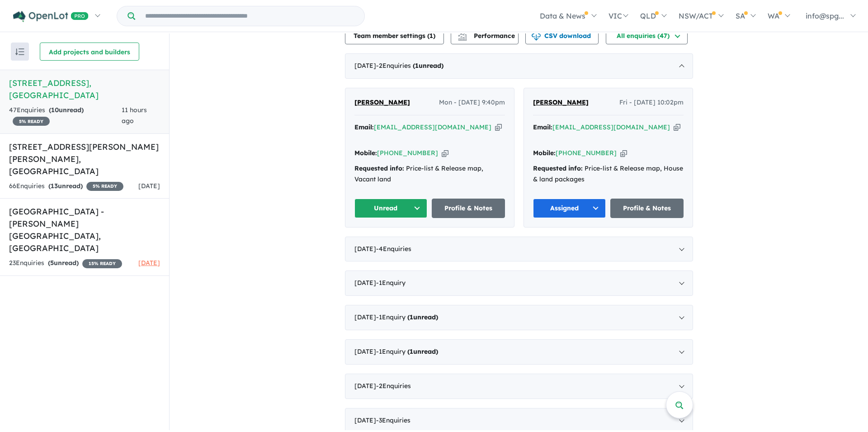  Describe the element at coordinates (394, 36) in the screenshot. I see `button: Team member settings (1)` at that location.